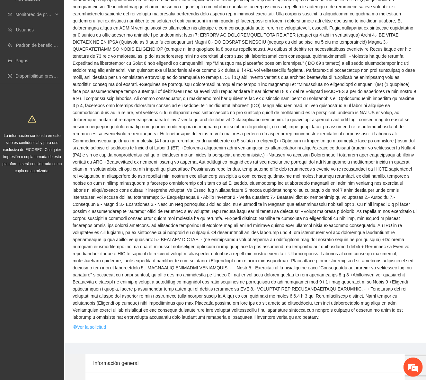 This screenshot has height=380, width=426. What do you see at coordinates (71, 37) in the screenshot?
I see `div: Chatee con nosotros ahora` at bounding box center [71, 37].